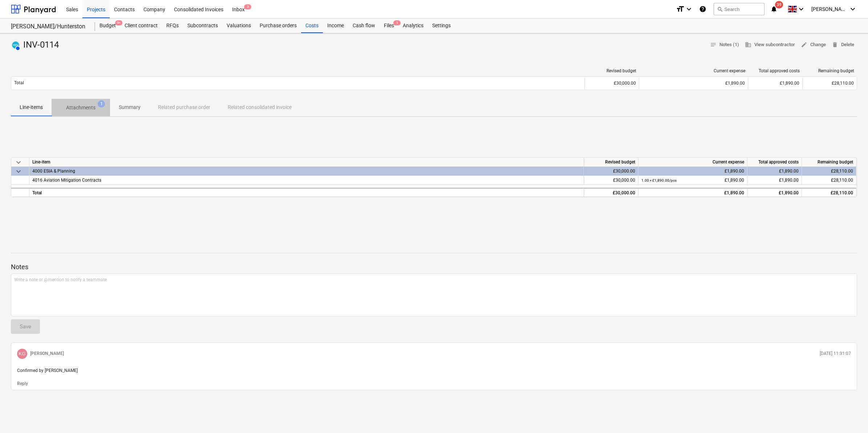  Describe the element at coordinates (804, 45) in the screenshot. I see `span: edit` at that location.